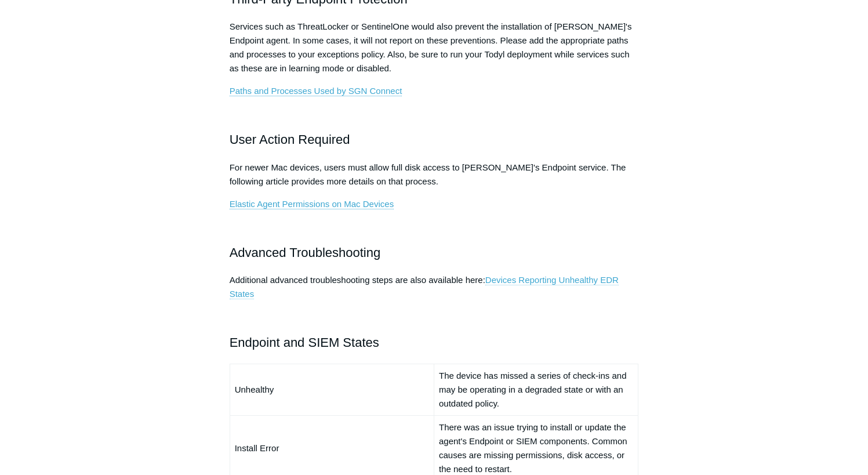 Image resolution: width=868 pixels, height=475 pixels. I want to click on p: Additional advanced troubleshooting steps are also available here:, so click(434, 287).